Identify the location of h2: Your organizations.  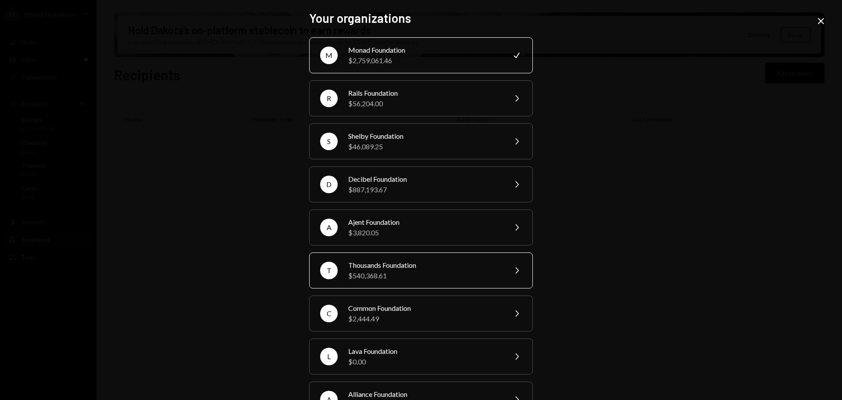
(421, 18).